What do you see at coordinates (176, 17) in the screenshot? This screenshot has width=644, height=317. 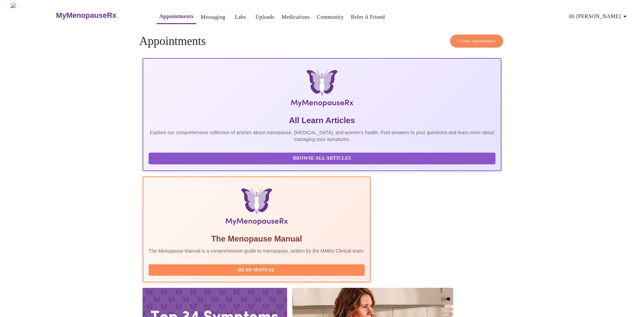 I see `a: Appointments` at bounding box center [176, 17].